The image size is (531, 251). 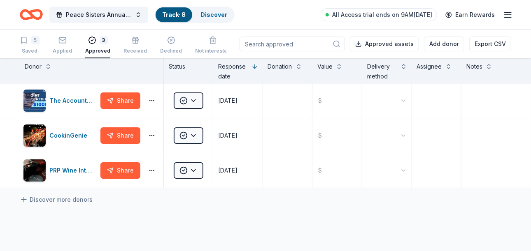 What do you see at coordinates (233, 72) in the screenshot?
I see `div: Response date` at bounding box center [233, 72].